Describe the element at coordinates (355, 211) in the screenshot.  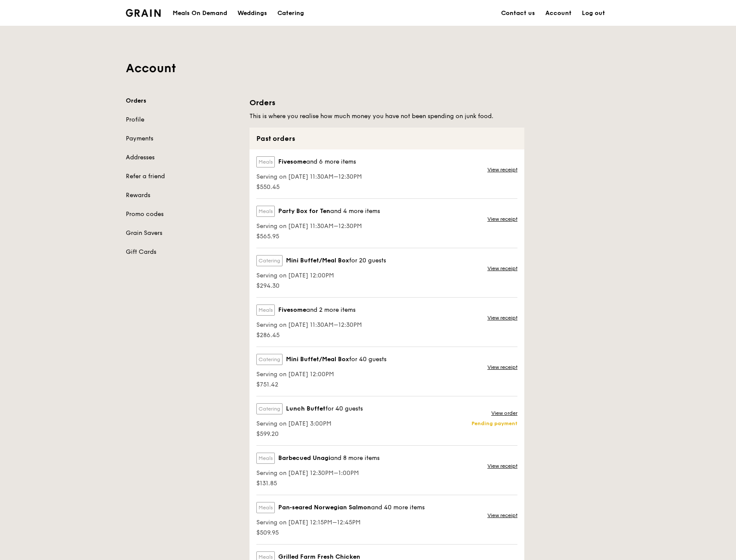
I see `span: and 4 more items` at that location.